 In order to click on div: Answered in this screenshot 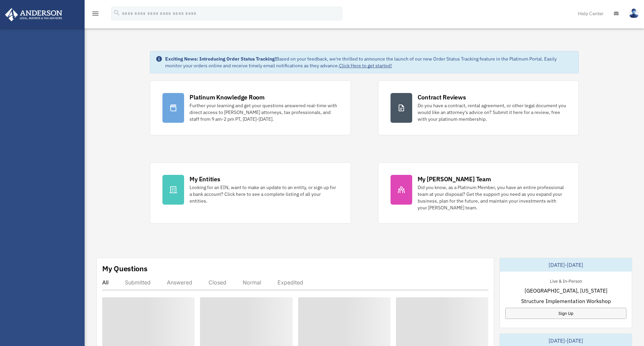, I will do `click(179, 283)`.